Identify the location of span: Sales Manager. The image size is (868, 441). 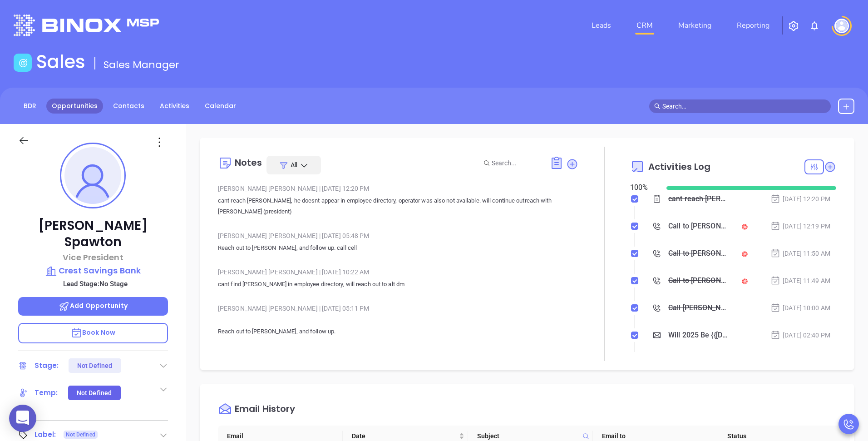
(141, 65).